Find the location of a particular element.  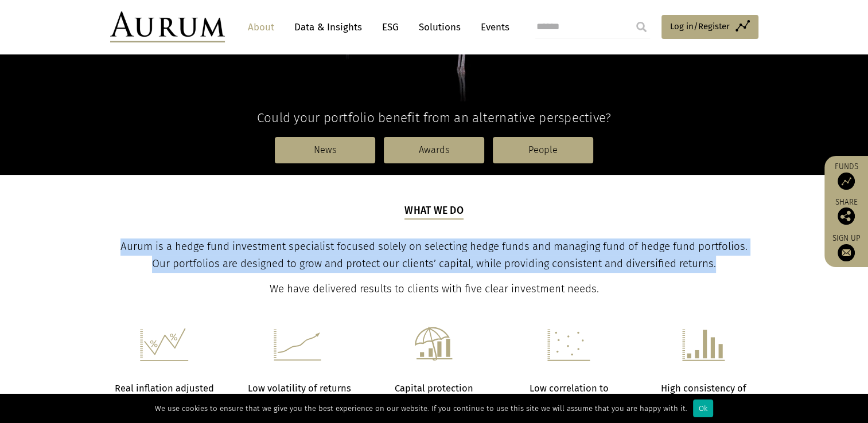

a: About is located at coordinates (261, 27).